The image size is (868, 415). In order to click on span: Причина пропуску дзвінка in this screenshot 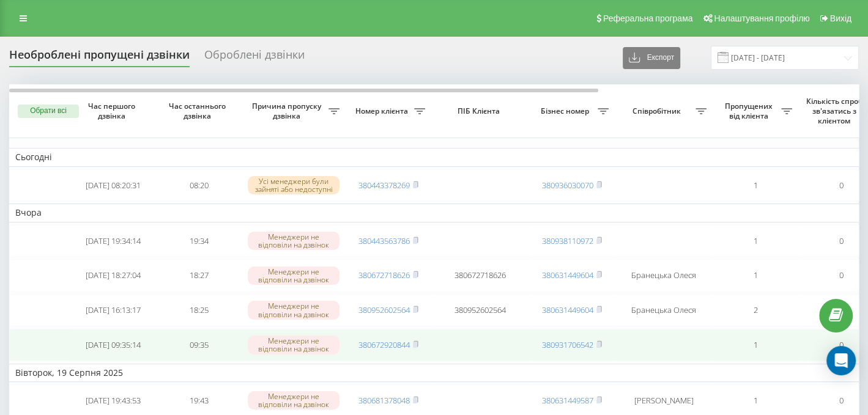, I will do `click(288, 111)`.